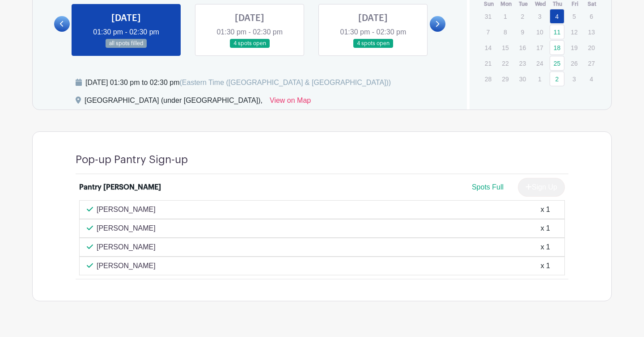  What do you see at coordinates (591, 32) in the screenshot?
I see `p: 13` at bounding box center [591, 32].